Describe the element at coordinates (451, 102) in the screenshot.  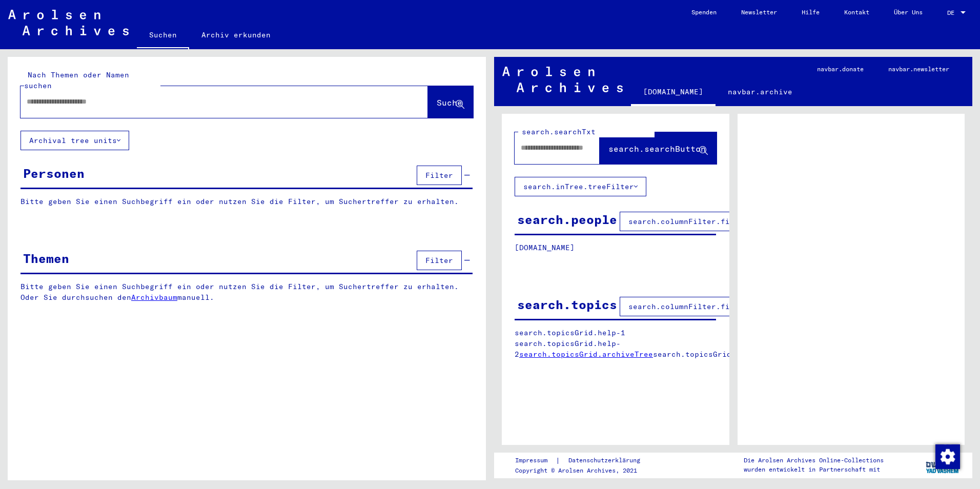
I see `button: Suche` at that location.